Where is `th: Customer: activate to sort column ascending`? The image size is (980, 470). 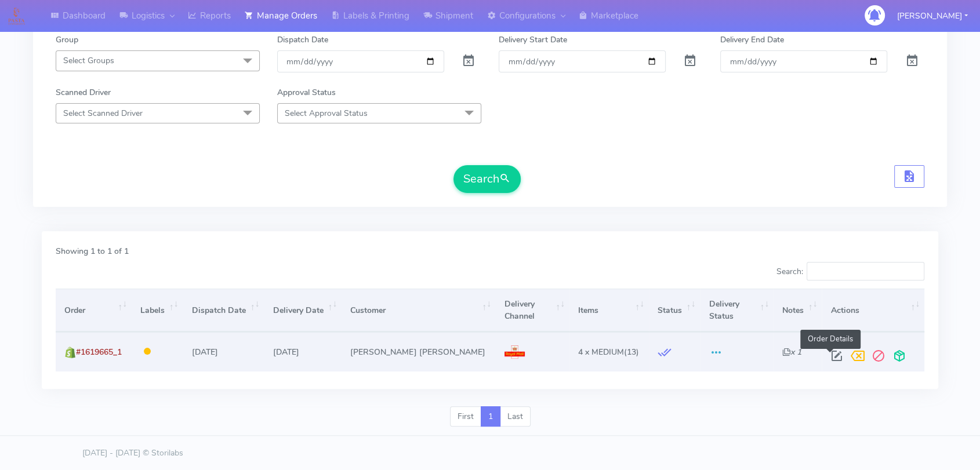
th: Customer: activate to sort column ascending is located at coordinates (419, 311).